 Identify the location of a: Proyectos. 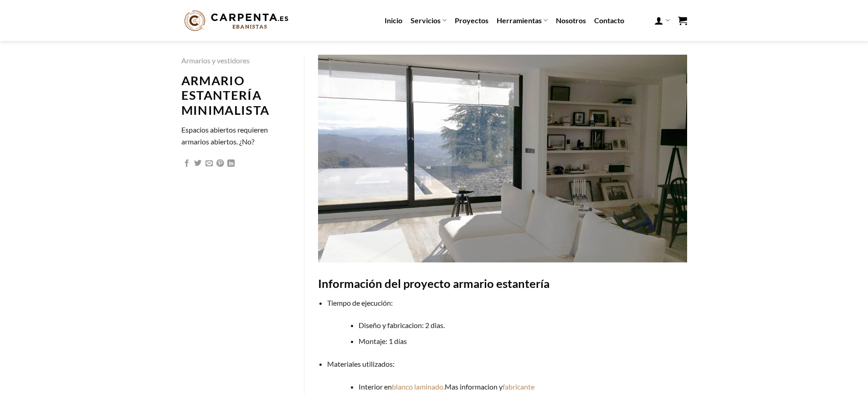
(471, 21).